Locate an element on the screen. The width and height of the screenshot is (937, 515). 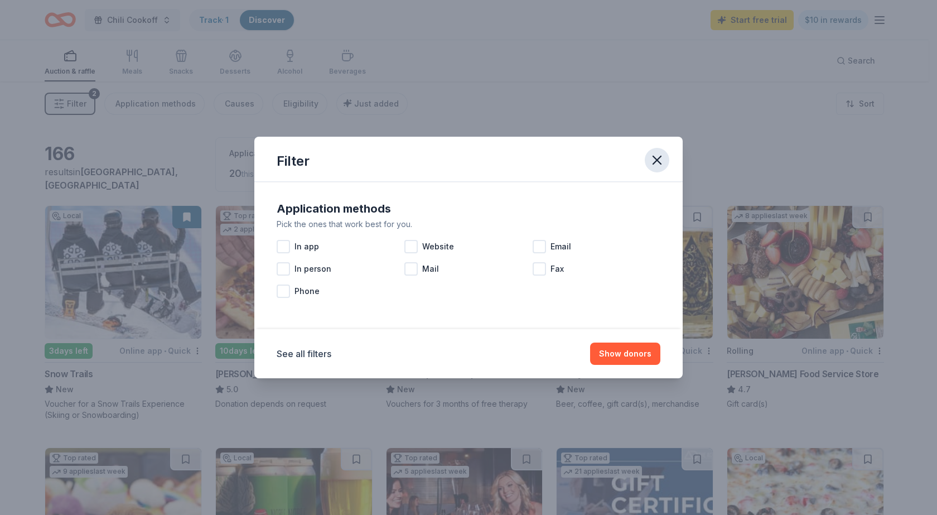
button: Show donors is located at coordinates (625, 354).